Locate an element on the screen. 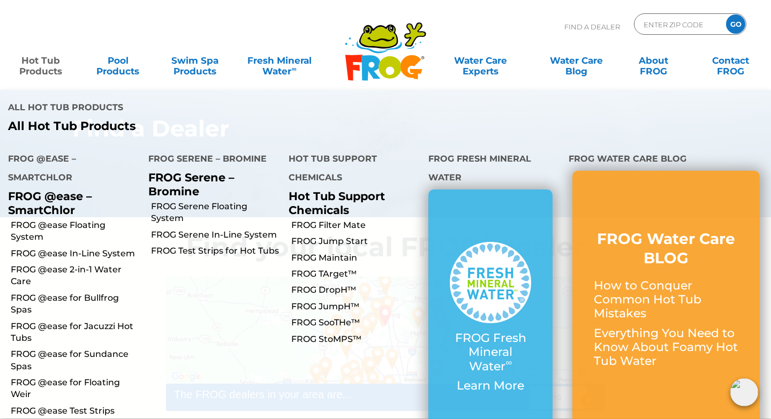 This screenshot has height=419, width=771. a: FROG @ease for Sundance Spas is located at coordinates (75, 360).